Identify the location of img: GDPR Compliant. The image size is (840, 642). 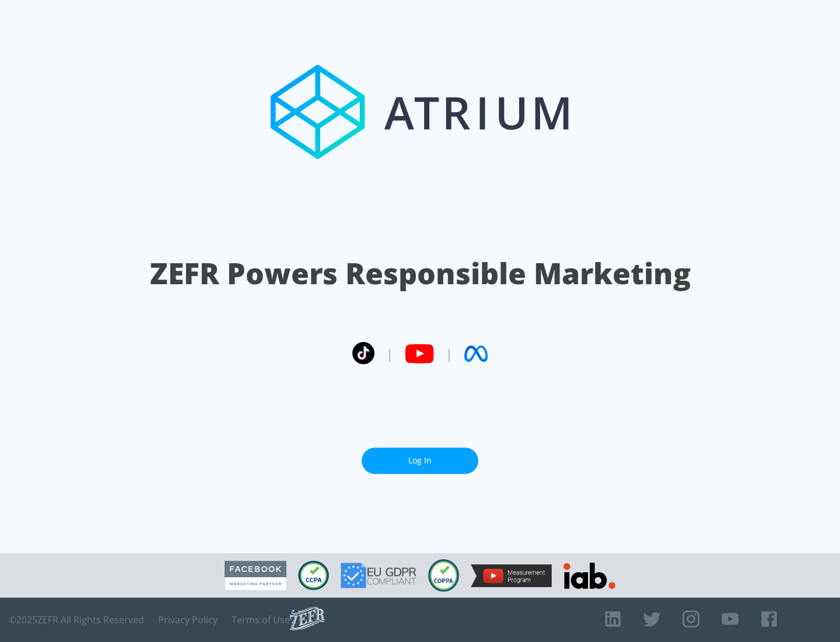
(378, 575).